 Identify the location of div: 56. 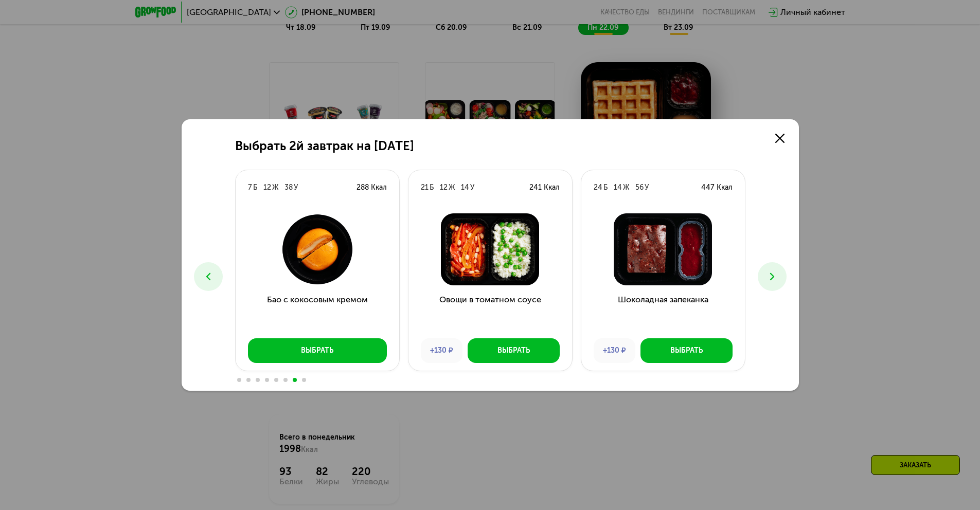
(640, 188).